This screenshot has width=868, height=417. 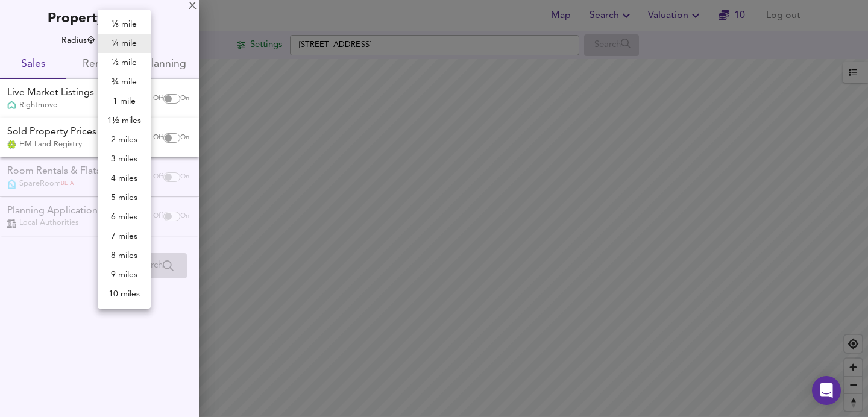 I want to click on div: Open Intercom Messenger, so click(x=827, y=391).